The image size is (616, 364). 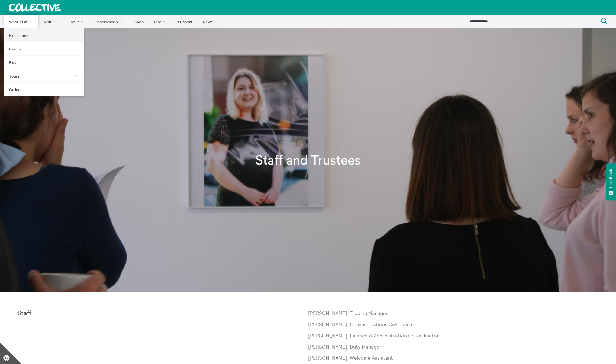 I want to click on a: Tours, so click(x=44, y=76).